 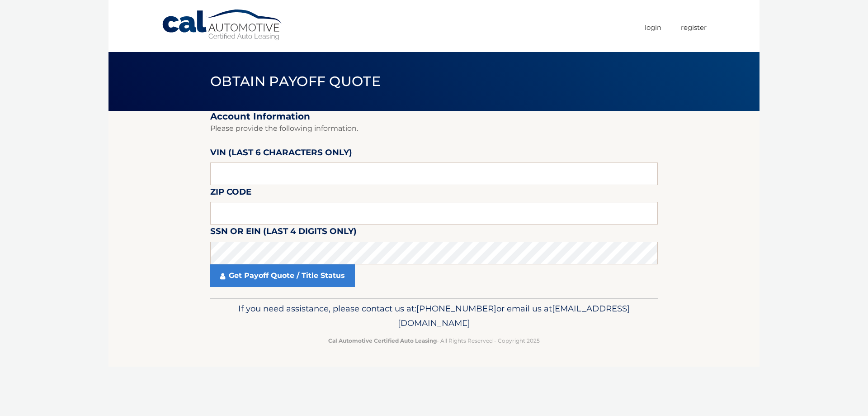 I want to click on label: SSN or EIN (last 4 digits only), so click(x=283, y=232).